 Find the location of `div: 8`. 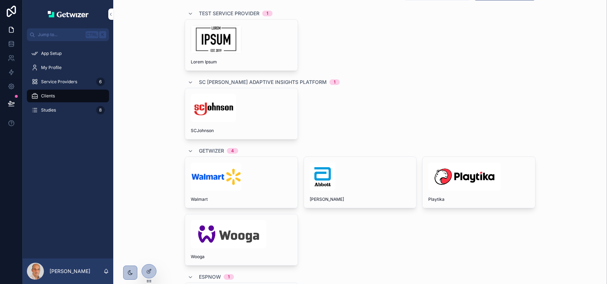

div: 8 is located at coordinates (101, 110).